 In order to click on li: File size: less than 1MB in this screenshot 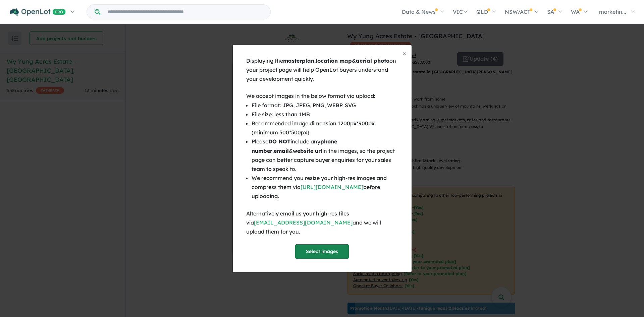, I will do `click(325, 114)`.